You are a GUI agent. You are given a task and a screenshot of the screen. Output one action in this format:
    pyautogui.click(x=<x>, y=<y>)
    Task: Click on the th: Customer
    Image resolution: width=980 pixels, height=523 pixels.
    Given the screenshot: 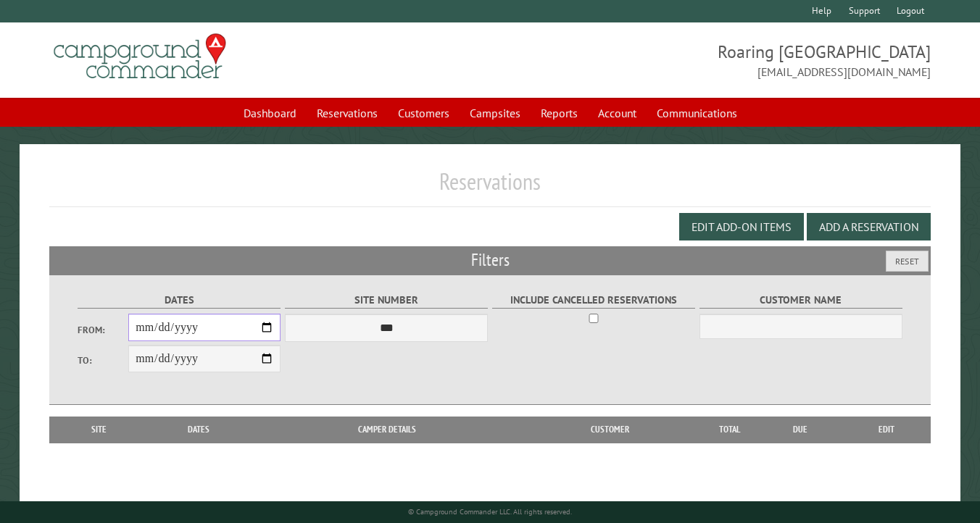 What is the action you would take?
    pyautogui.click(x=610, y=430)
    